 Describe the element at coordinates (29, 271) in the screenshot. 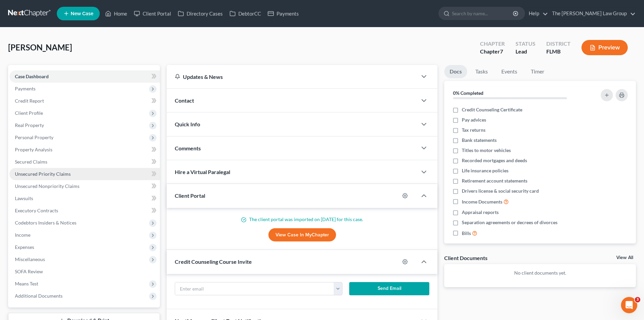

I see `span: SOFA Review` at that location.